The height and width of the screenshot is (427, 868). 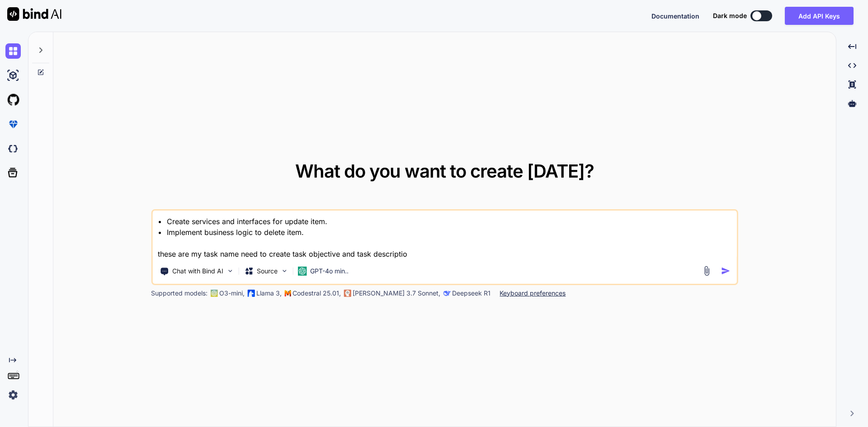 What do you see at coordinates (232, 293) in the screenshot?
I see `p: O3-mini,` at bounding box center [232, 293].